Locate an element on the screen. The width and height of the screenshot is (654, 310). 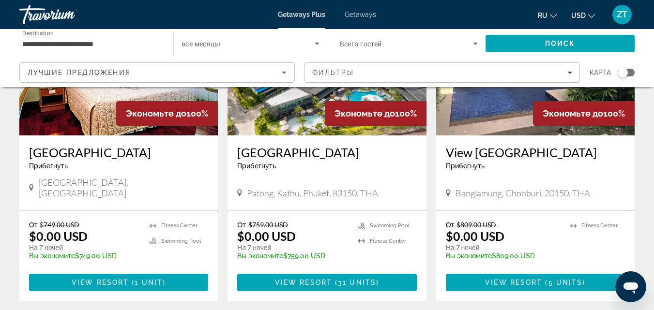
span: Patong, Kathu, Phuket, 83150, THA is located at coordinates (312, 193).